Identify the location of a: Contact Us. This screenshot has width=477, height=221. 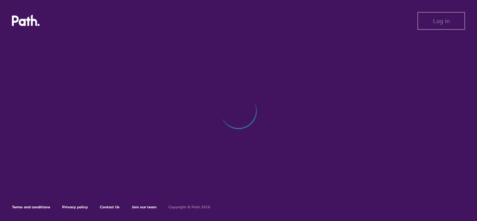
(109, 207).